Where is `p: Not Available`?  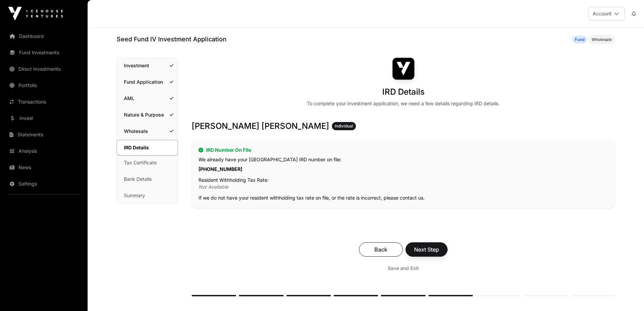 p: Not Available is located at coordinates (403, 187).